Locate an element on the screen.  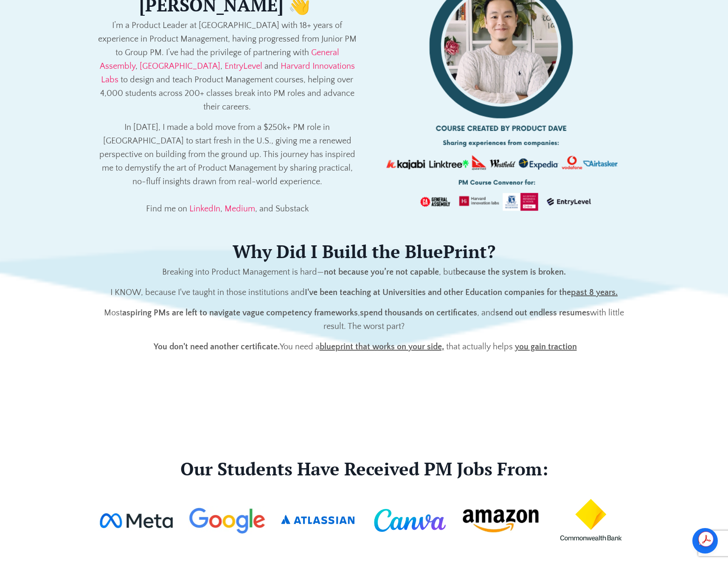
strong: send out endless resumes is located at coordinates (543, 313).